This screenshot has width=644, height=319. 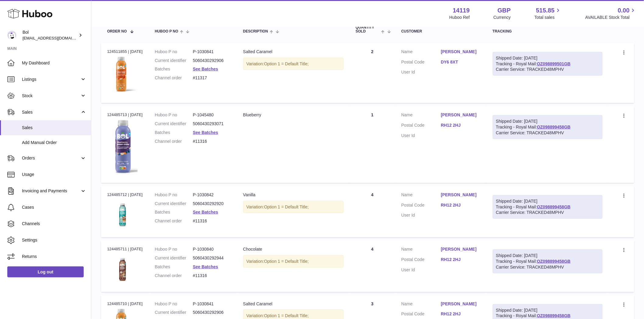 I want to click on span: Total sales, so click(x=548, y=17).